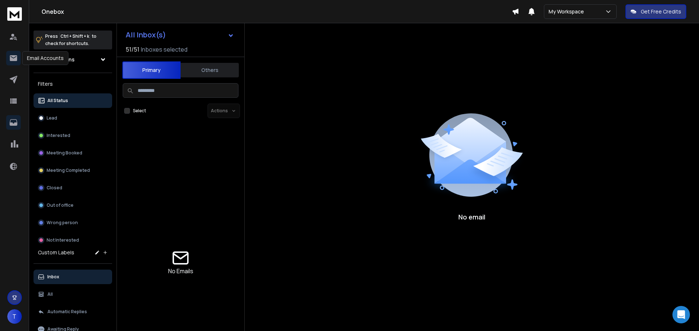  I want to click on button: Inbox, so click(73, 277).